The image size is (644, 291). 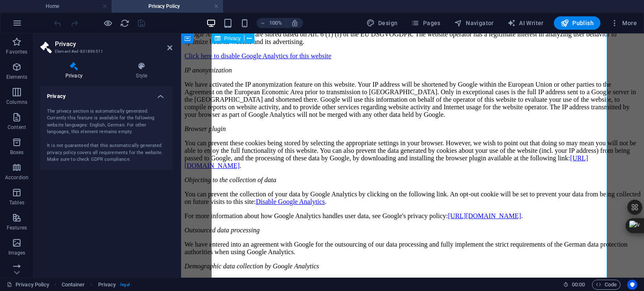 I want to click on span: Privacy, so click(x=232, y=39).